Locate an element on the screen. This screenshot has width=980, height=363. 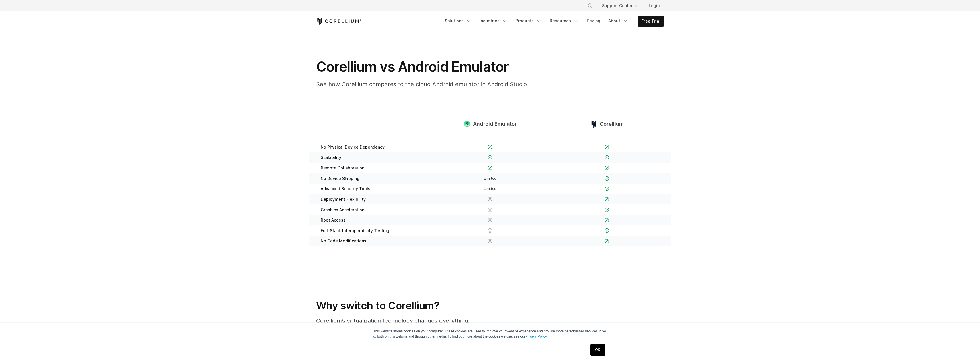
a: Free Trial is located at coordinates (651, 21).